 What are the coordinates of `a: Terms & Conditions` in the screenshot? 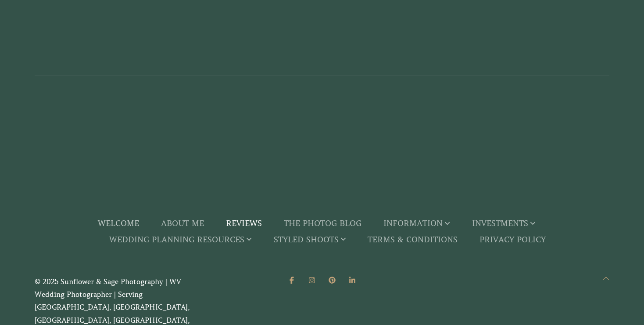 It's located at (412, 239).